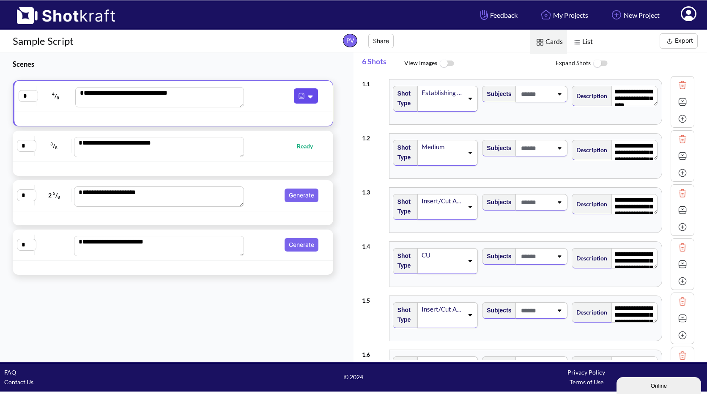 The image size is (707, 394). Describe the element at coordinates (497, 15) in the screenshot. I see `span: Feedback` at that location.